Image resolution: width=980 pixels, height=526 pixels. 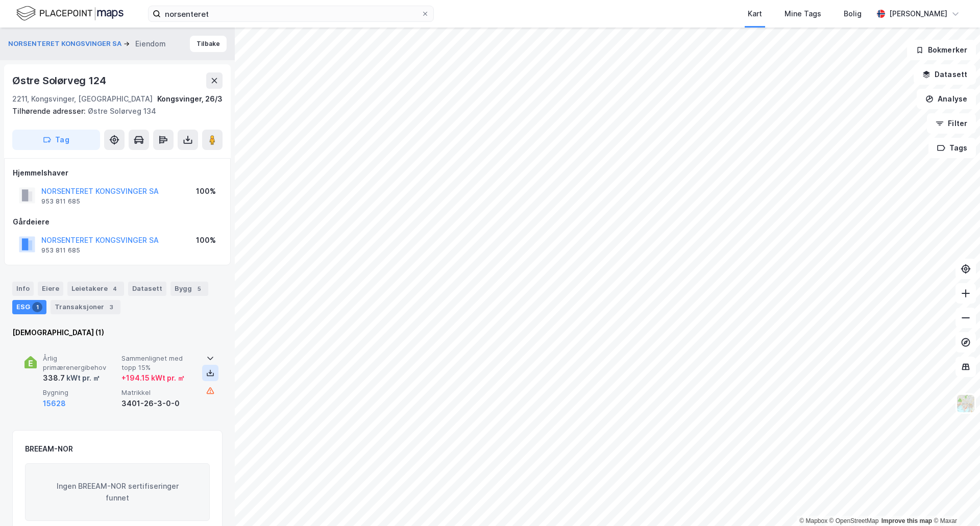 What do you see at coordinates (113, 111) in the screenshot?
I see `div: Østre Solørveg 134` at bounding box center [113, 111].